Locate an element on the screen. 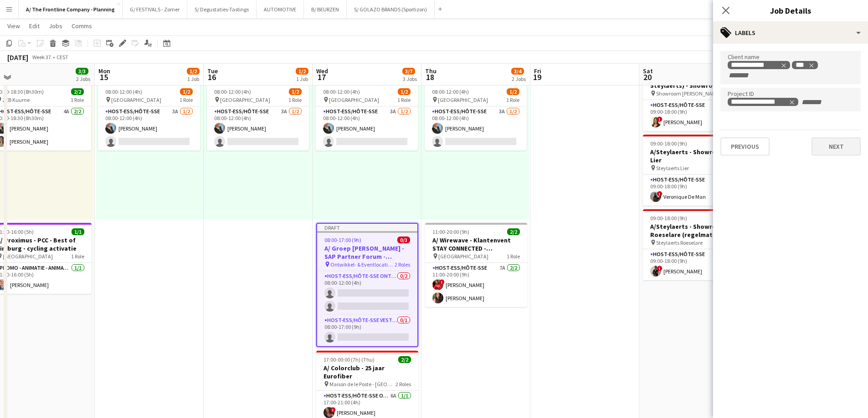 This screenshot has width=868, height=418. span: 18 is located at coordinates (430, 77).